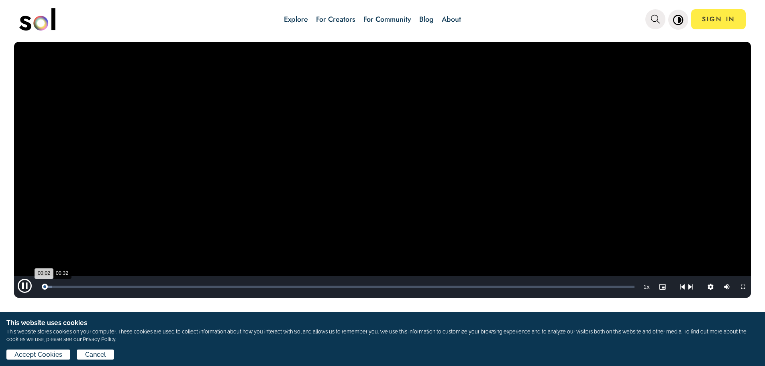 This screenshot has height=366, width=765. What do you see at coordinates (382, 335) in the screenshot?
I see `p: This website stores cookies on your computer. These cookies are used to collect information about...` at bounding box center [382, 335].